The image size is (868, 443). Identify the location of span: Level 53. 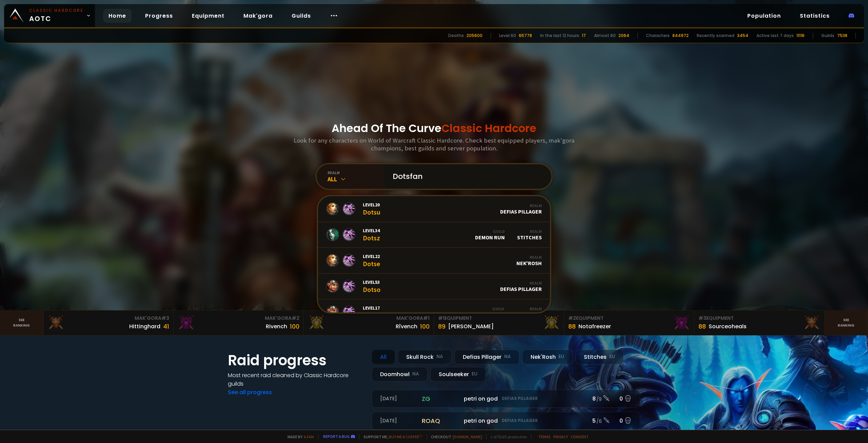
(371, 282).